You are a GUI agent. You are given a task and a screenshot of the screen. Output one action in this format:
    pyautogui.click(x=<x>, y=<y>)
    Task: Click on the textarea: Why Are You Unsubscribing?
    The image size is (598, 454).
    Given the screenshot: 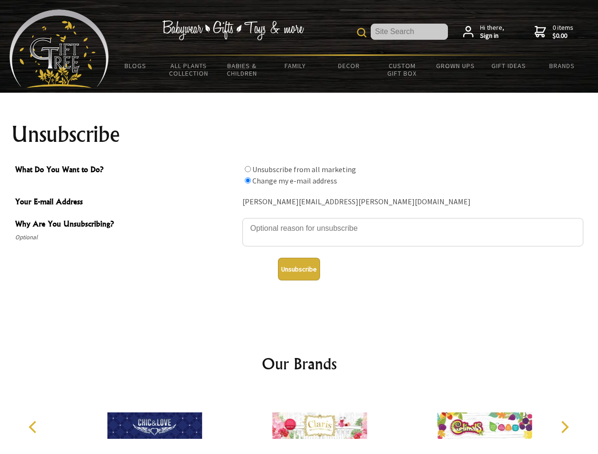 What is the action you would take?
    pyautogui.click(x=413, y=232)
    